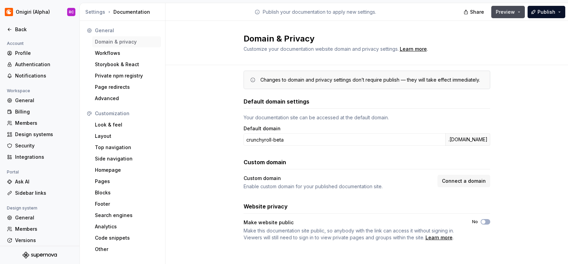  I want to click on a: Storybook & React, so click(126, 64).